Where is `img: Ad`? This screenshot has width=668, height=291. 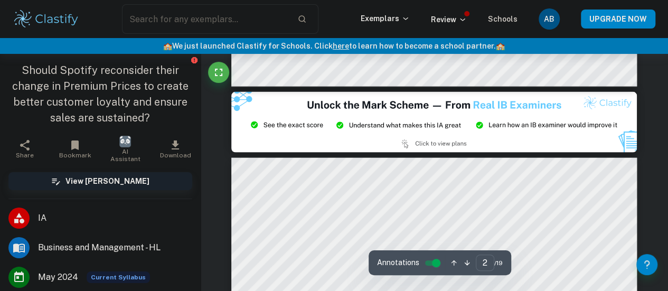
img: Ad is located at coordinates (434, 122).